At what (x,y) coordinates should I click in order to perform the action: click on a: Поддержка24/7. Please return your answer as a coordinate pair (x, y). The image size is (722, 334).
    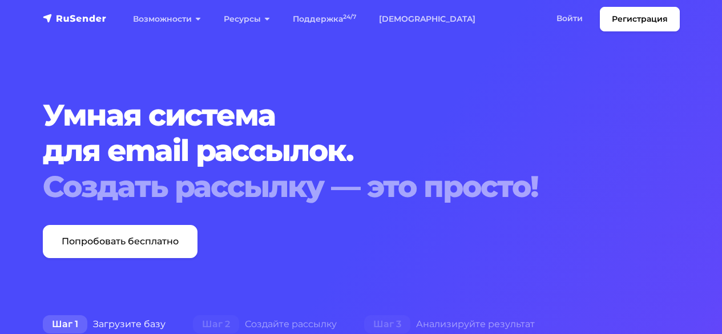
    Looking at the image, I should click on (324, 19).